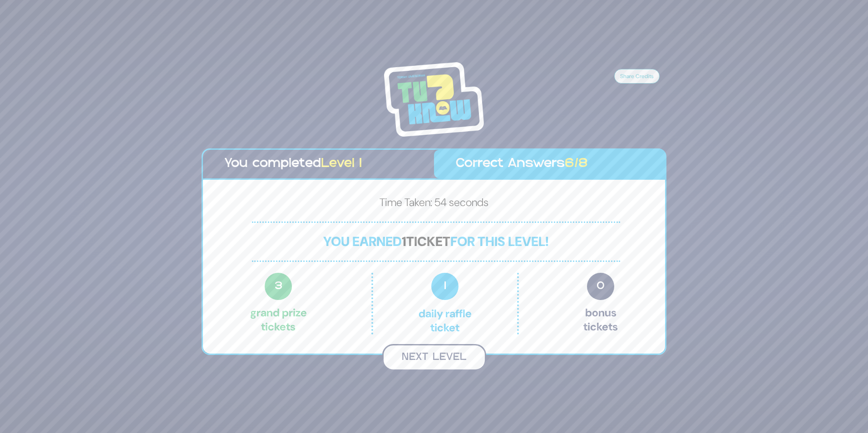  I want to click on p: Correct Answers, so click(550, 164).